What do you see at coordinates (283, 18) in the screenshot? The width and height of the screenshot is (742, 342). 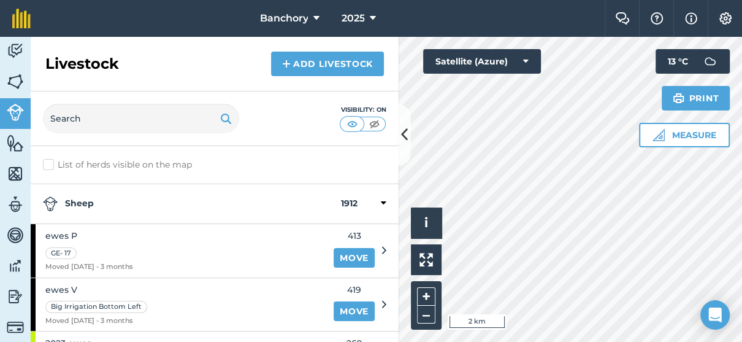 I see `span: Banchory` at bounding box center [283, 18].